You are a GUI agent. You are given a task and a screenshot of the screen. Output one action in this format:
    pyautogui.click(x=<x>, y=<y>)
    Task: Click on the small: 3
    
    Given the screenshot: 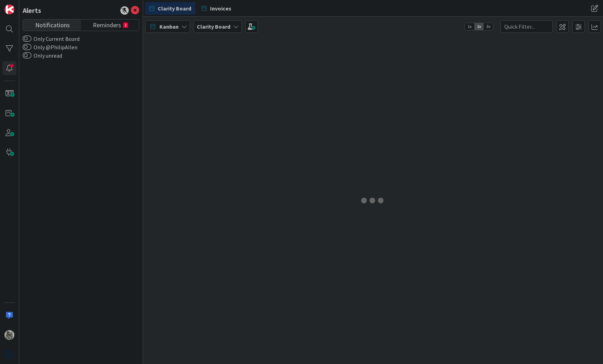 What is the action you would take?
    pyautogui.click(x=126, y=25)
    